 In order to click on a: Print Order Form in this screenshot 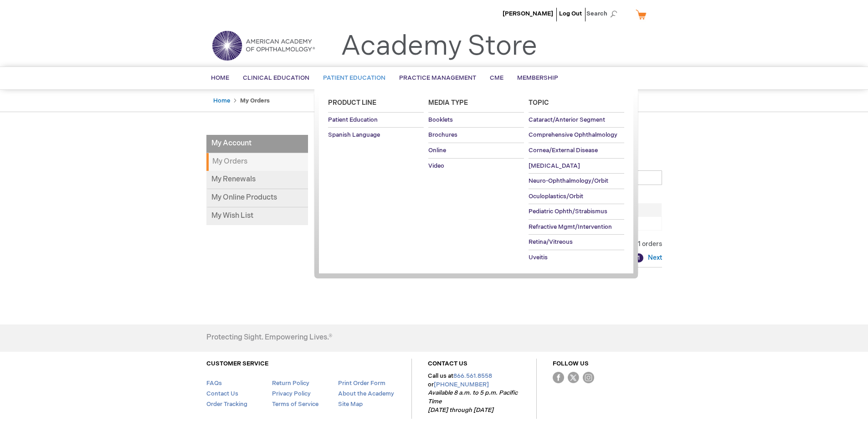, I will do `click(362, 383)`.